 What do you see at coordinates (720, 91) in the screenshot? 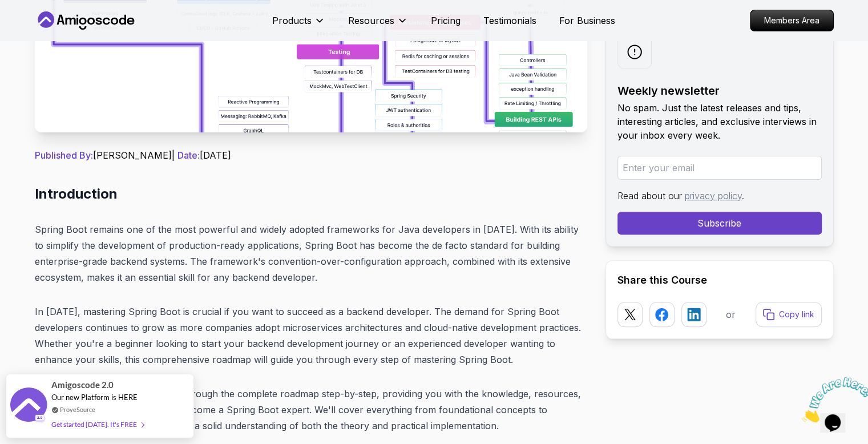
I see `h2: Weekly newsletter` at bounding box center [720, 91].